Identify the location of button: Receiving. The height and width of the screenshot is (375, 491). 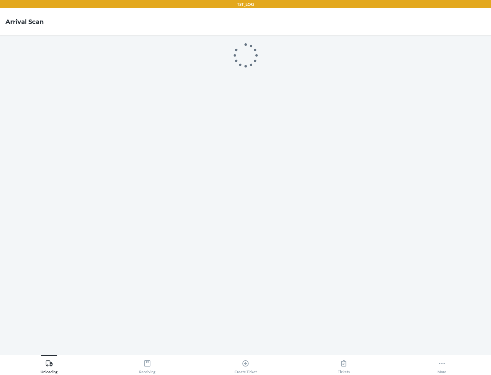
(147, 365).